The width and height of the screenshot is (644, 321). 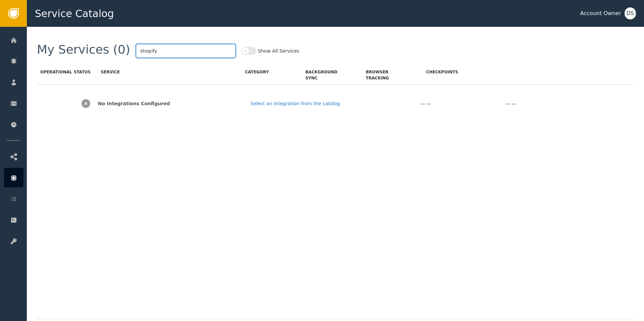 What do you see at coordinates (270, 70) in the screenshot?
I see `div: Category` at bounding box center [270, 70].